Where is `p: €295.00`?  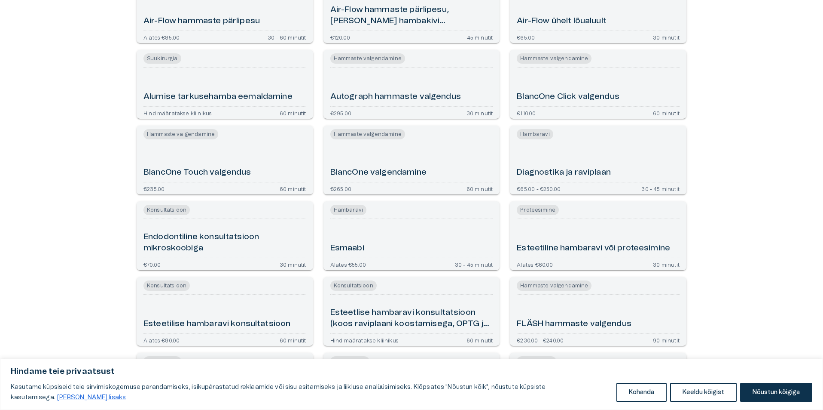
p: €295.00 is located at coordinates (341, 113).